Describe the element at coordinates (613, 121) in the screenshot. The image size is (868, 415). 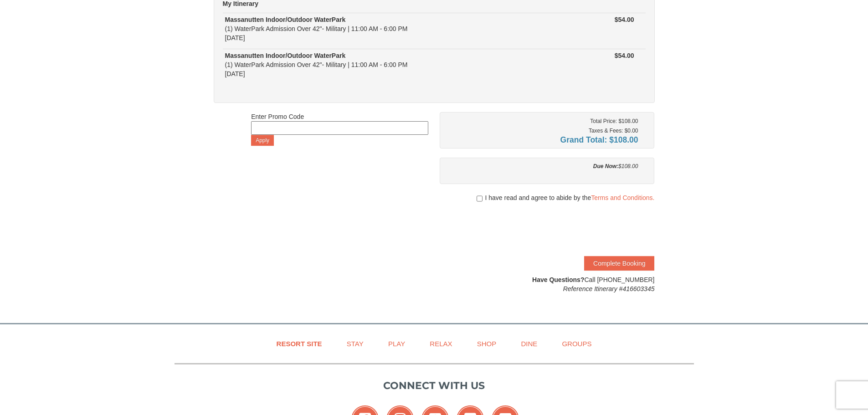
I see `small: Total Price: $108.00` at that location.